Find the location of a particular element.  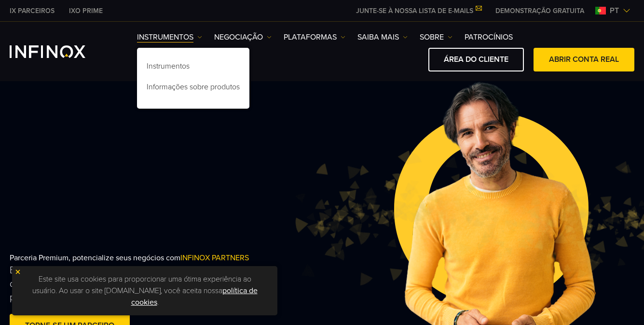

a: Informações sobre produtos is located at coordinates (193, 89).